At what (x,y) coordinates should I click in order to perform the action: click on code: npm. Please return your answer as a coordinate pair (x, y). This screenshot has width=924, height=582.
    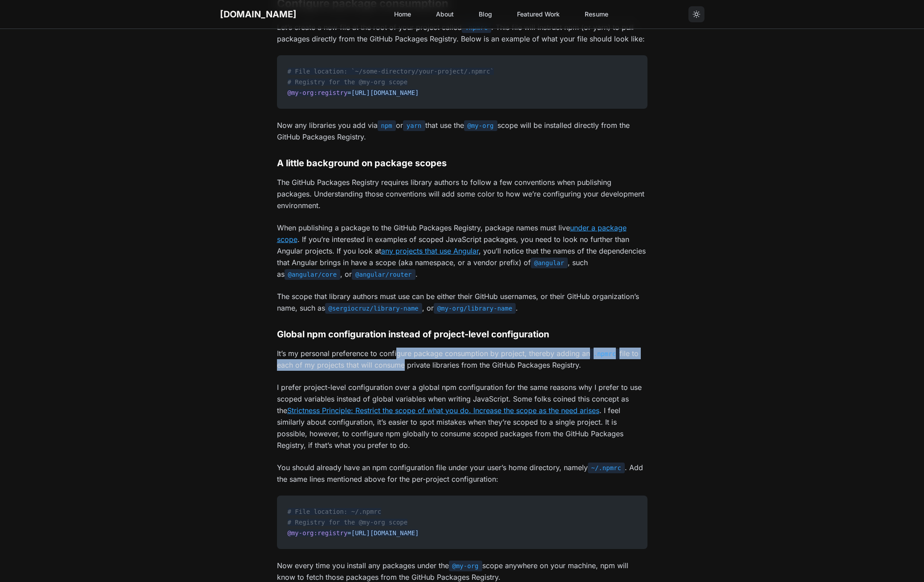
    Looking at the image, I should click on (387, 126).